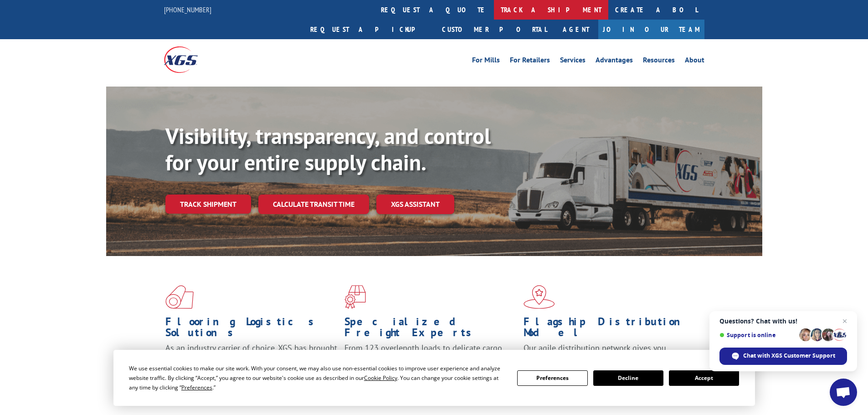 The height and width of the screenshot is (415, 868). Describe the element at coordinates (576, 29) in the screenshot. I see `a: Agent` at that location.